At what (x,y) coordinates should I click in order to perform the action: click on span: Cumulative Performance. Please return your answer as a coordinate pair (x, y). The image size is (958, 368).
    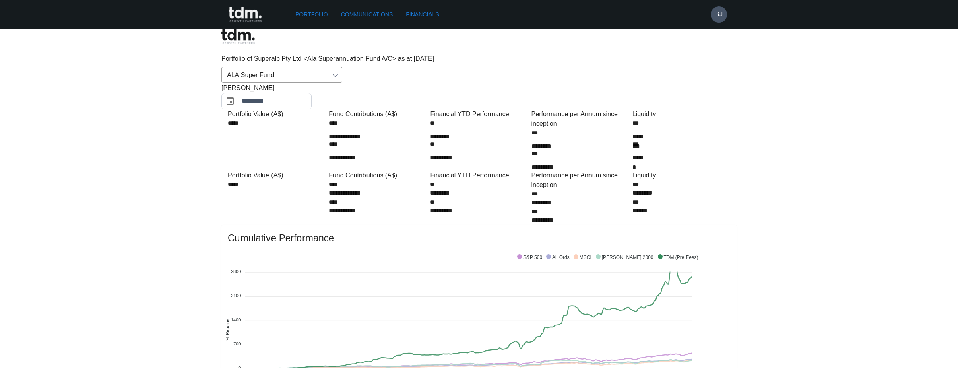
    Looking at the image, I should click on (479, 238).